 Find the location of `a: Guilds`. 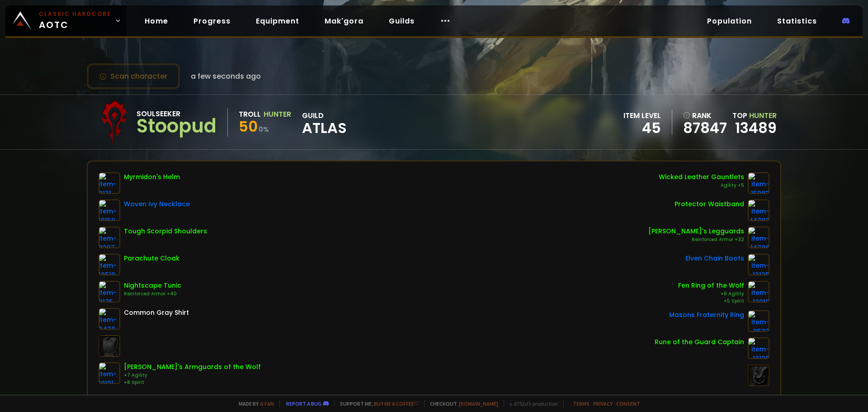

a: Guilds is located at coordinates (401, 21).